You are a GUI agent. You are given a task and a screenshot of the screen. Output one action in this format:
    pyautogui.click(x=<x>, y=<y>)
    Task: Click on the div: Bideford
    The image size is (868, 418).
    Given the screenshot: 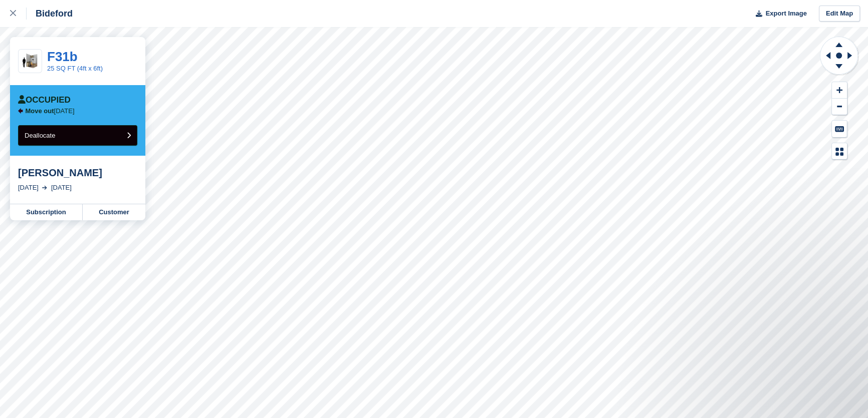 What is the action you would take?
    pyautogui.click(x=49, y=14)
    